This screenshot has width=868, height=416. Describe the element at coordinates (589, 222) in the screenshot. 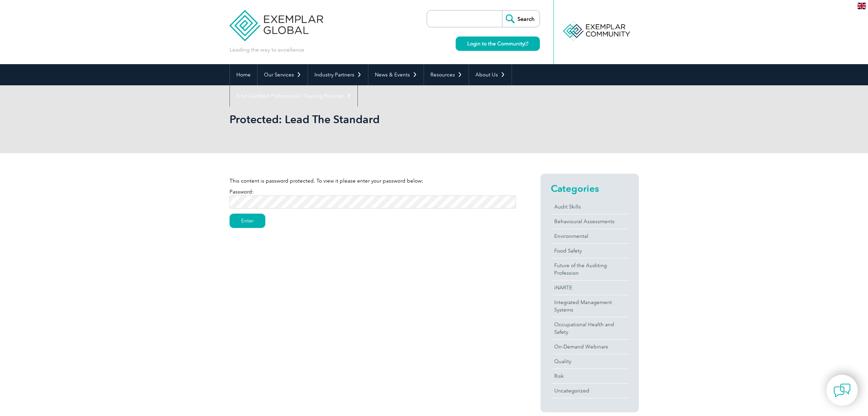

I see `a: Behavioural Assessments` at that location.